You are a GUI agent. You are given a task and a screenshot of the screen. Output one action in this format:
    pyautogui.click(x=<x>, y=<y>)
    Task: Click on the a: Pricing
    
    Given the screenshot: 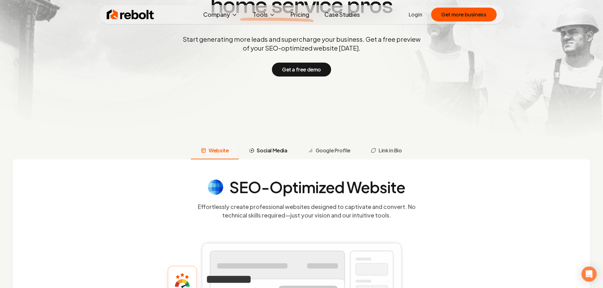 What is the action you would take?
    pyautogui.click(x=300, y=15)
    